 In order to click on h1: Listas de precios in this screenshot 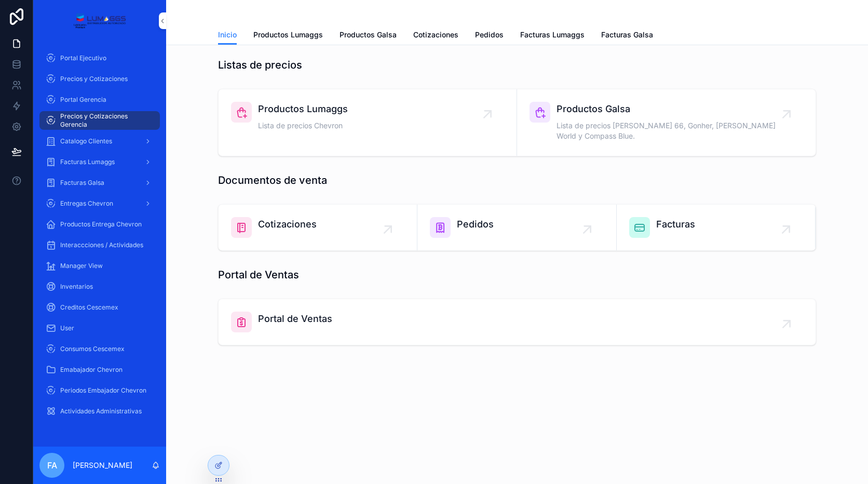, I will do `click(260, 65)`.